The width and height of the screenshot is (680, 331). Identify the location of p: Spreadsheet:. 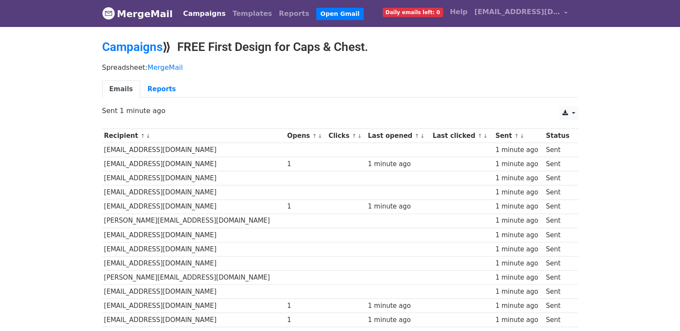
(340, 67).